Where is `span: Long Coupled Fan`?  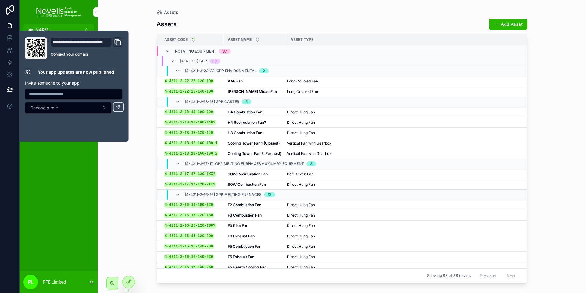
span: Long Coupled Fan is located at coordinates (303, 81).